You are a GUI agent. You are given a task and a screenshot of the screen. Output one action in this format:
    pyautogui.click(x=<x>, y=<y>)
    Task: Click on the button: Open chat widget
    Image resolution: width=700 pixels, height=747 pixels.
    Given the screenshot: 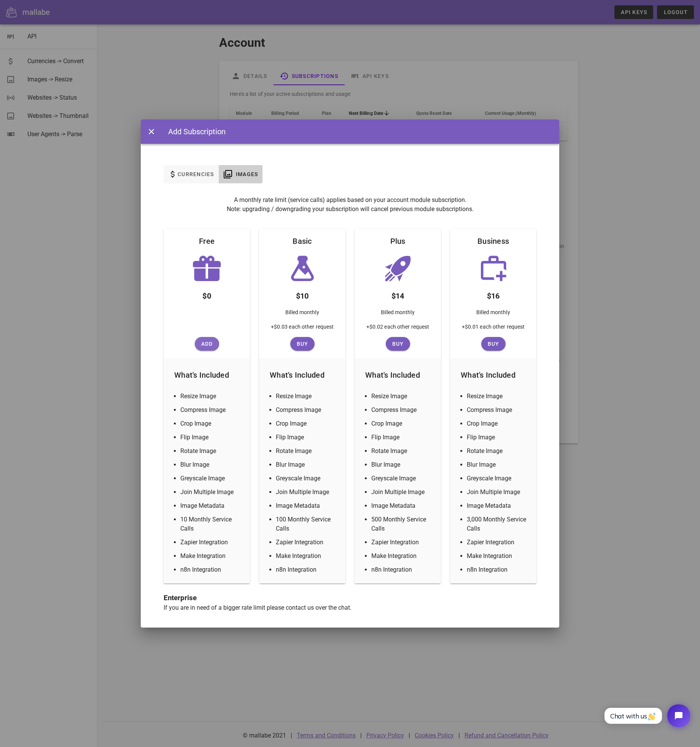 What is the action you would take?
    pyautogui.click(x=82, y=18)
    